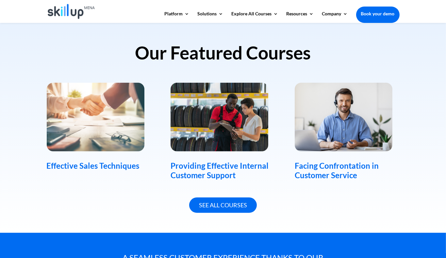 The width and height of the screenshot is (446, 258). What do you see at coordinates (300, 17) in the screenshot?
I see `a: Resources` at bounding box center [300, 17].